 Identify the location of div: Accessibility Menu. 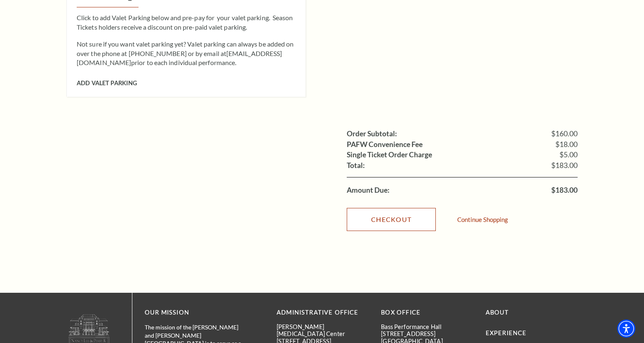
(626, 329).